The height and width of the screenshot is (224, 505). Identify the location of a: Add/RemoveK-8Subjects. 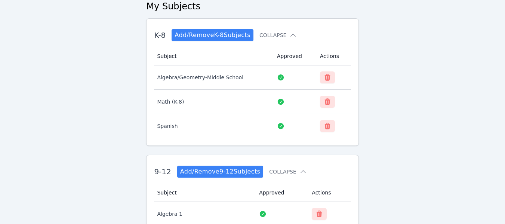
(212, 35).